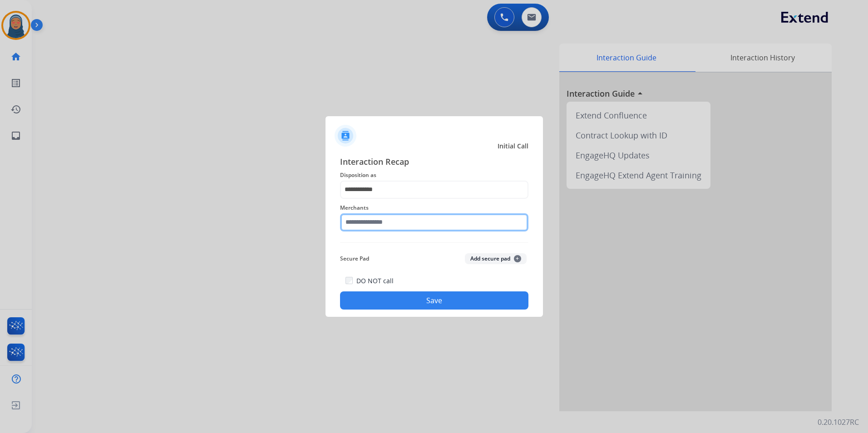 This screenshot has height=433, width=868. What do you see at coordinates (354, 259) in the screenshot?
I see `span: Secure Pad` at bounding box center [354, 259].